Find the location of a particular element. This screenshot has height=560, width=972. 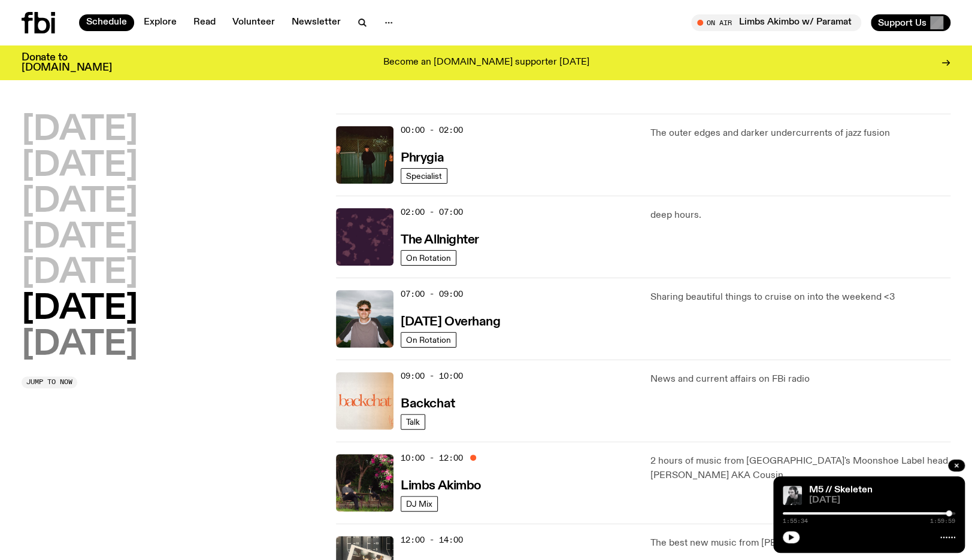

span: Specialist is located at coordinates (424, 176).